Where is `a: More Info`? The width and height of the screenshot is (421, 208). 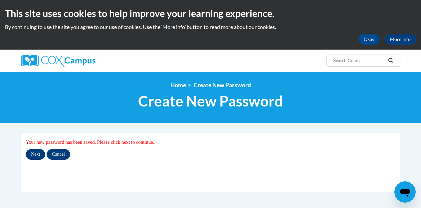
a: More Info is located at coordinates (401, 39).